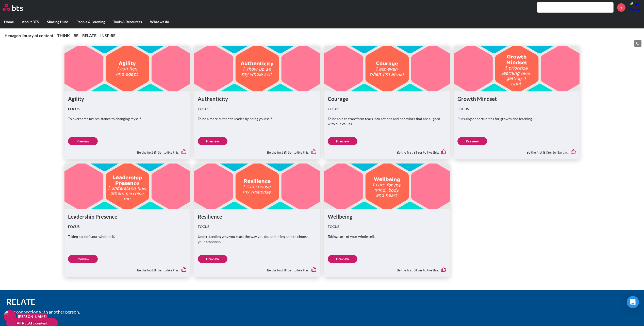 This screenshot has width=644, height=326. What do you see at coordinates (30, 22) in the screenshot?
I see `label: About BTS` at bounding box center [30, 22].